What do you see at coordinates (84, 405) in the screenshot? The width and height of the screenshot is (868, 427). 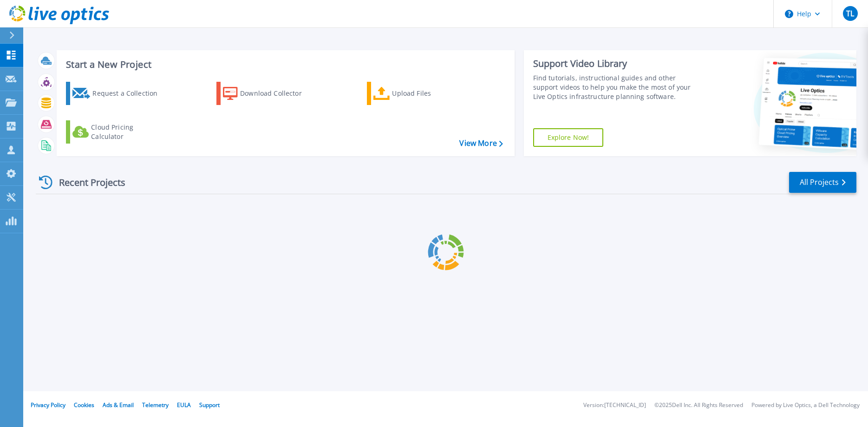 I see `a: Cookies` at bounding box center [84, 405].